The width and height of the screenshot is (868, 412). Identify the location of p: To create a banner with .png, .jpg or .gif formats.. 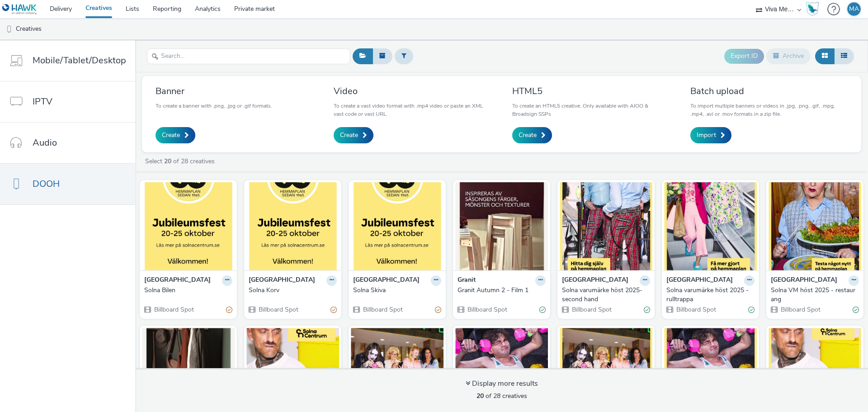
(214, 106).